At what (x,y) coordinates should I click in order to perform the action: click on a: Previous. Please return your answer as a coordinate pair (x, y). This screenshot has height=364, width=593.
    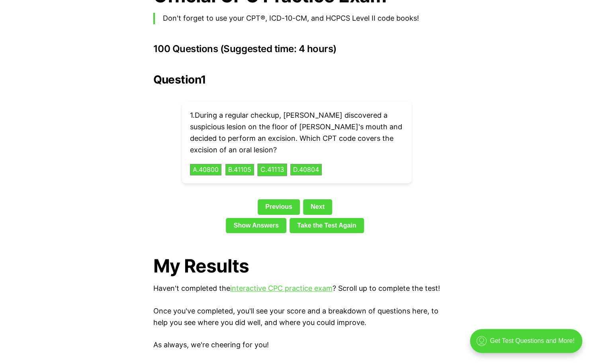
    Looking at the image, I should click on (279, 207).